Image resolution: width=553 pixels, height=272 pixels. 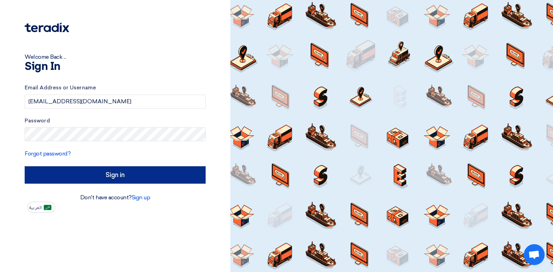 What do you see at coordinates (48, 207) in the screenshot?
I see `img: ar-AR.png` at bounding box center [48, 207].